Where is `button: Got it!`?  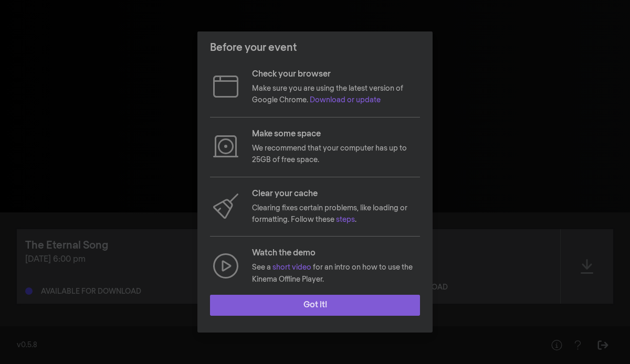 button: Got it! is located at coordinates (315, 306).